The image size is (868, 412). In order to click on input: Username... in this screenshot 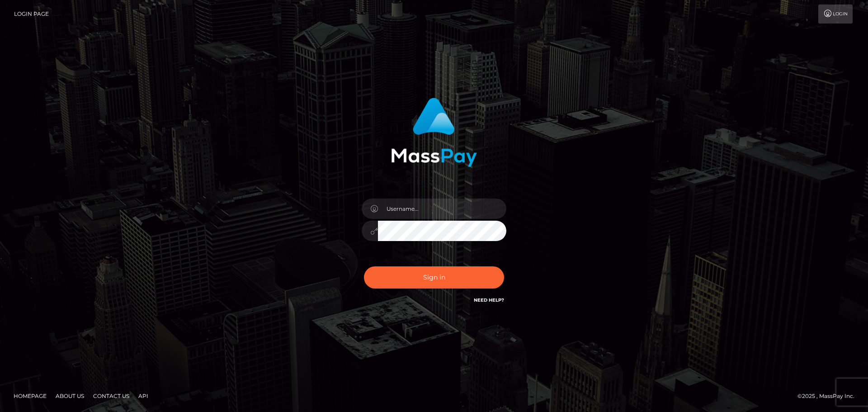, I will do `click(442, 209)`.